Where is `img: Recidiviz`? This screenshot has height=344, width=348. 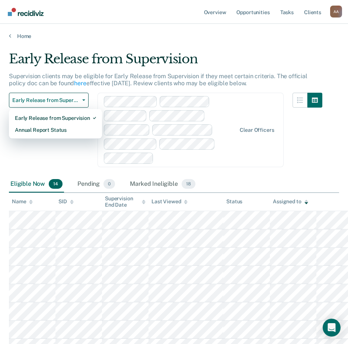
img: Recidiviz is located at coordinates (26, 12).